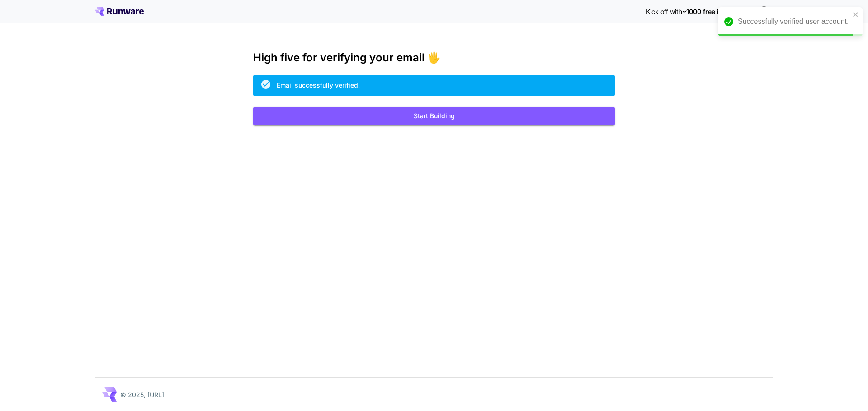 This screenshot has height=411, width=868. Describe the element at coordinates (434, 58) in the screenshot. I see `h3: High five for verifying your email 🖐️` at that location.